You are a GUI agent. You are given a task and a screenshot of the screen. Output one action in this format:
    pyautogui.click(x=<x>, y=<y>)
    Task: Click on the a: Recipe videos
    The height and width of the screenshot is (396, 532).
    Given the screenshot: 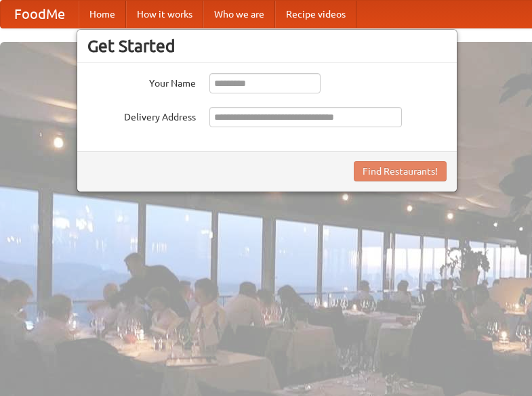 What is the action you would take?
    pyautogui.click(x=316, y=14)
    